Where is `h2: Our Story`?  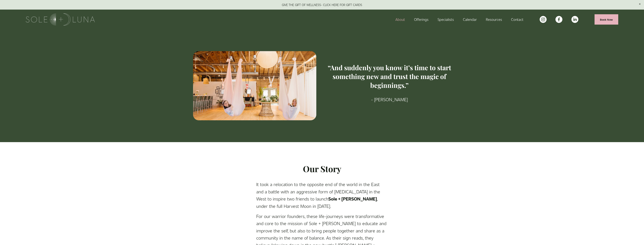 h2: Our Story is located at coordinates (322, 169).